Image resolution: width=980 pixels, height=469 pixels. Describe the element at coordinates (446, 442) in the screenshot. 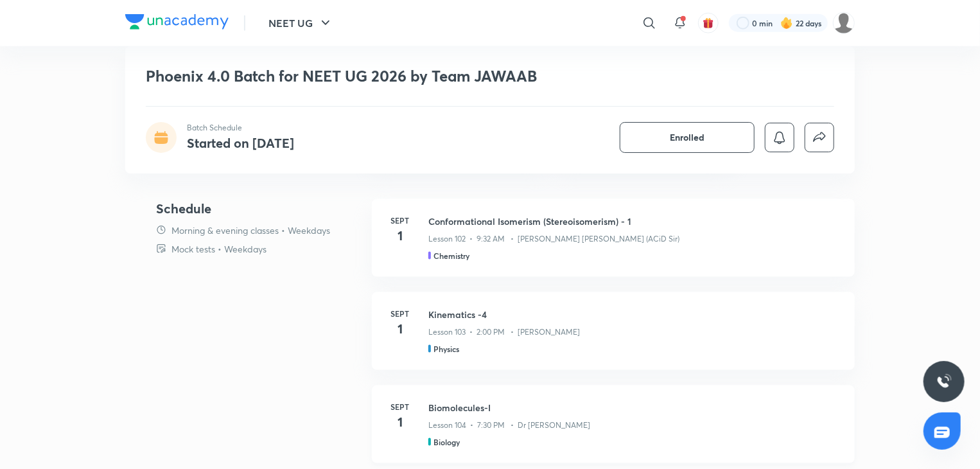

I see `h5: Biology` at that location.